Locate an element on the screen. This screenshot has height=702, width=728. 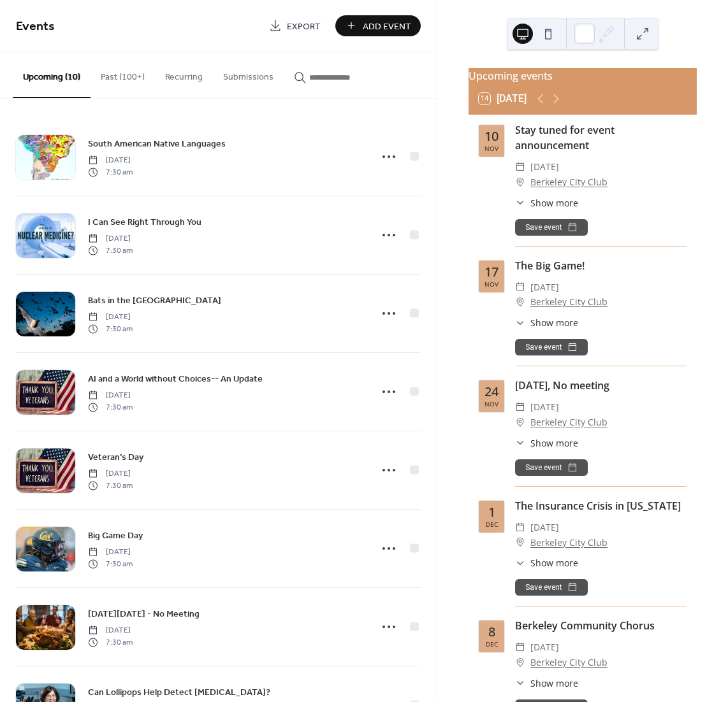
span: South American Native Languages is located at coordinates (157, 144).